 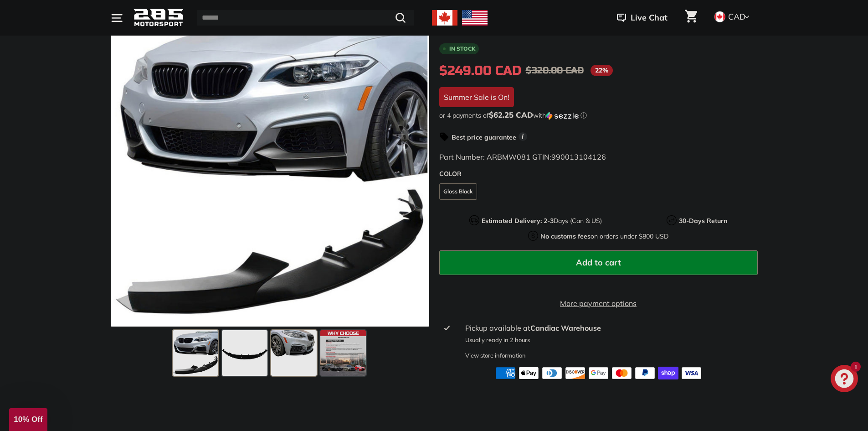 I want to click on img: diners_club, so click(x=552, y=373).